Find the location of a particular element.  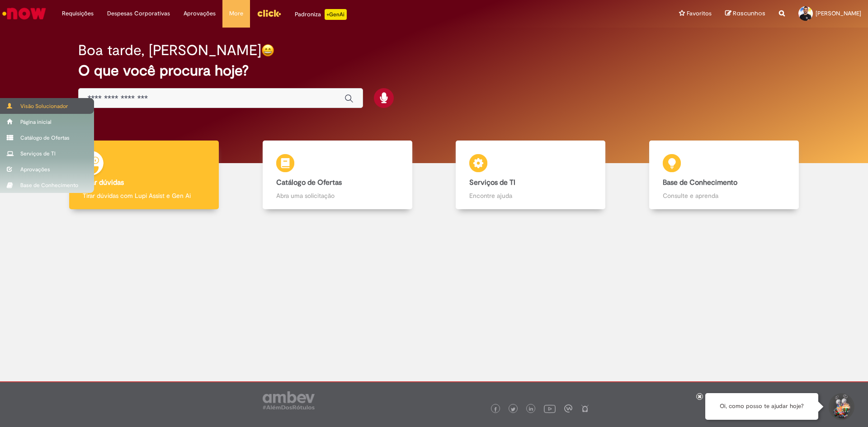

img: click_logo_yellow_360x200.png is located at coordinates (269, 13).